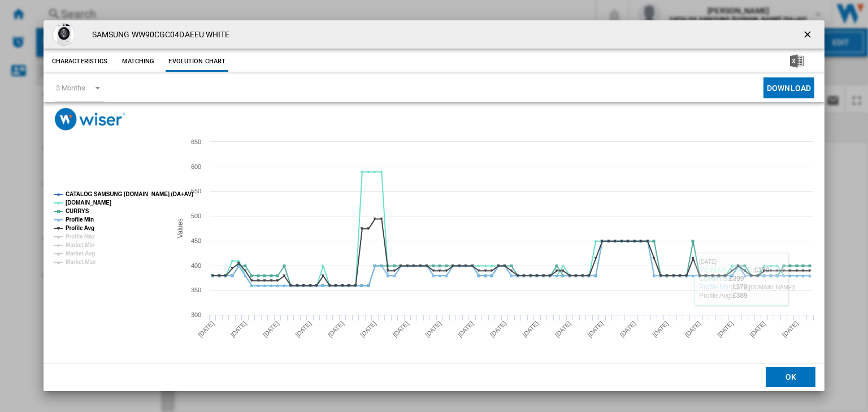 The image size is (868, 412). I want to click on img: excel-24x24.png, so click(797, 61).